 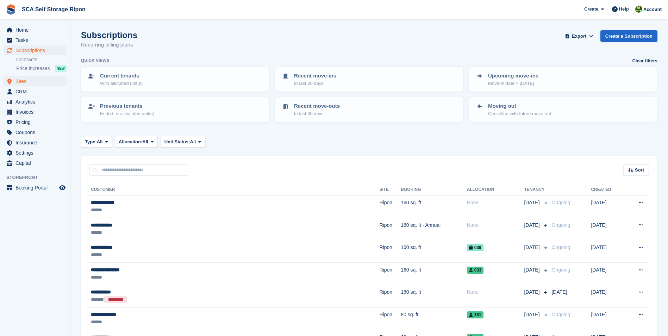 I want to click on p: Ended, no allocated unit(s), so click(x=127, y=114).